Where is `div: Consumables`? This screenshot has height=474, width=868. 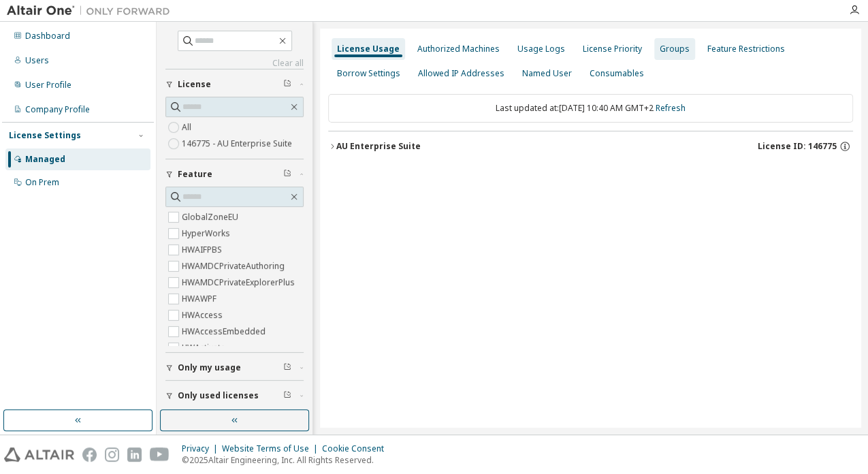 div: Consumables is located at coordinates (617, 74).